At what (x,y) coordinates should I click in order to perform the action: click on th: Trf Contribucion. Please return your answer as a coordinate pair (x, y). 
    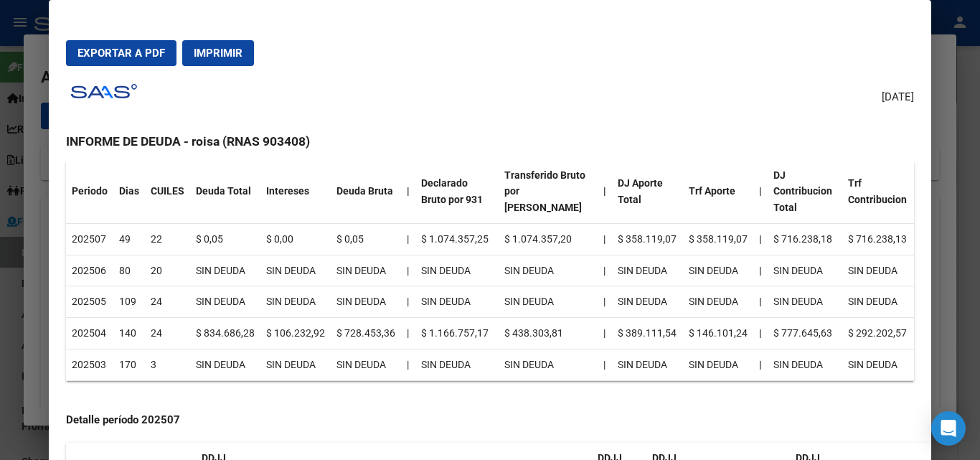
    Looking at the image, I should click on (878, 192).